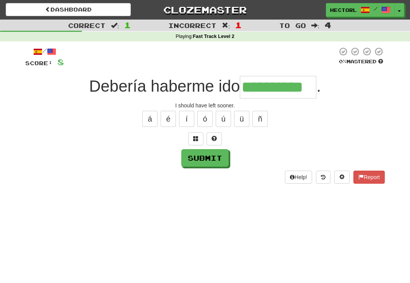  Describe the element at coordinates (205, 105) in the screenshot. I see `div: I should have left sooner.` at that location.